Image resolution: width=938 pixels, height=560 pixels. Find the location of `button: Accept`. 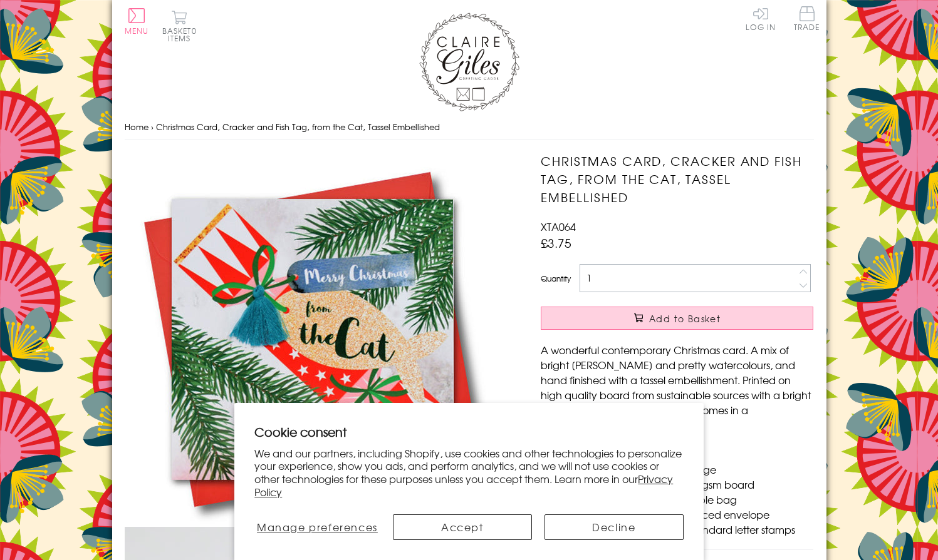

button: Accept is located at coordinates (462, 527).